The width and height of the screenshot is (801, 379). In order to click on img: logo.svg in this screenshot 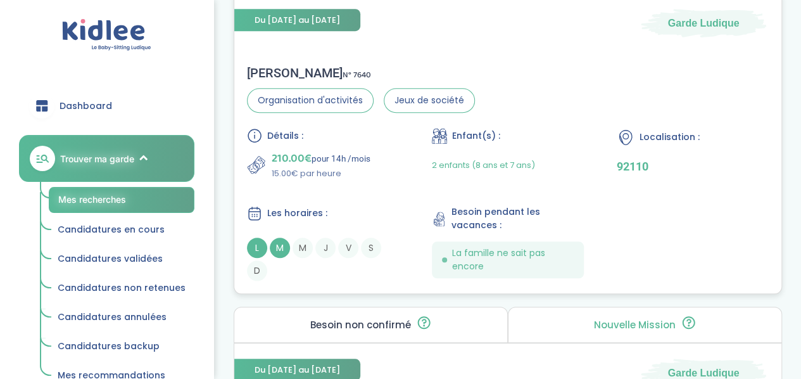, I will do `click(106, 35)`.